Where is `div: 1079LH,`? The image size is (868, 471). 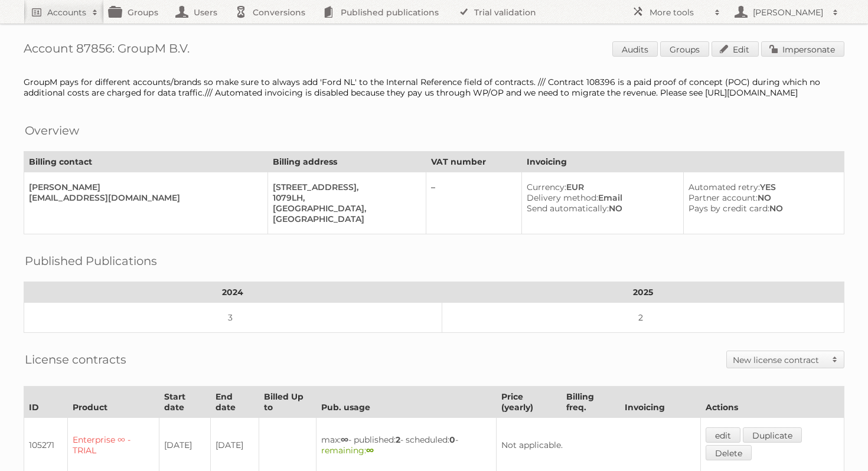 div: 1079LH, is located at coordinates (345, 198).